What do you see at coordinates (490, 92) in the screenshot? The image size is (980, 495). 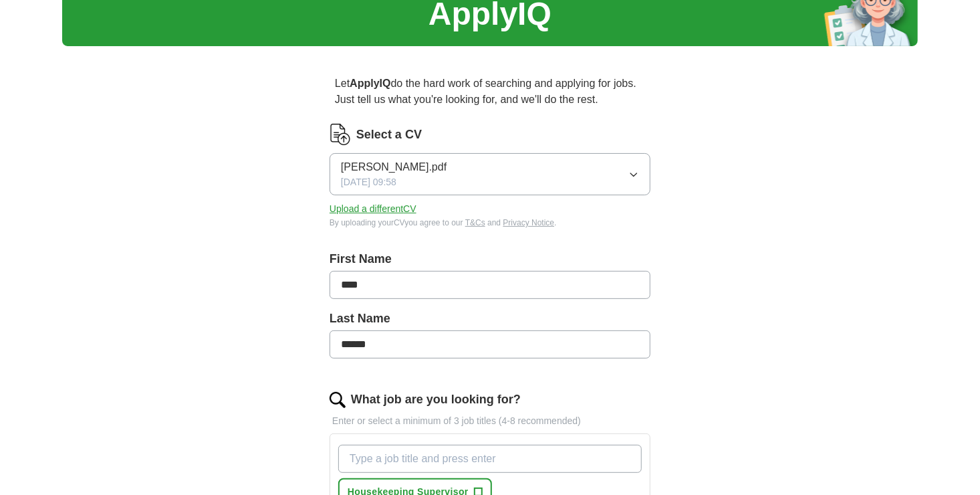 I see `p: Let do the hard work of searching and applying for jobs. Just tell us what you're looking for, an...` at bounding box center [490, 92].